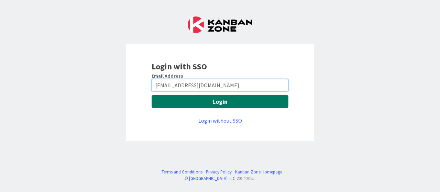  Describe the element at coordinates (182, 172) in the screenshot. I see `a: Terms and Conditions` at that location.